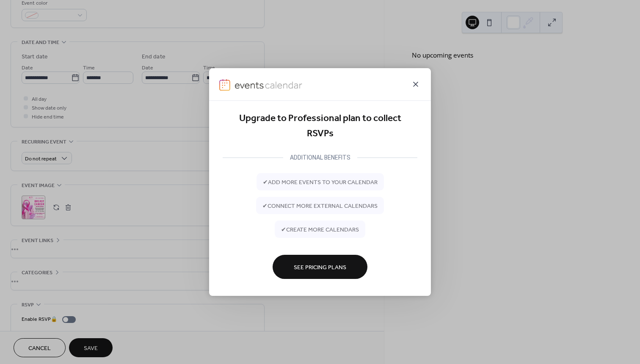  What do you see at coordinates (320, 126) in the screenshot?
I see `div: Upgrade to Professional plan to collect RSVPs` at bounding box center [320, 126].